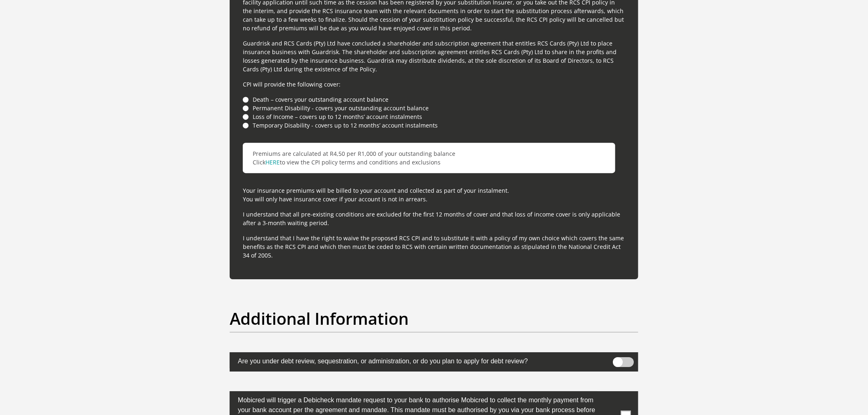  Describe the element at coordinates (434, 84) in the screenshot. I see `p: CPI will provide the following cover:` at that location.